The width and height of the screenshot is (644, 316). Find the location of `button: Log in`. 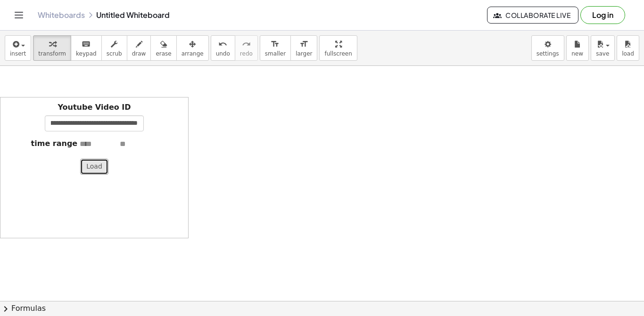

button: Log in is located at coordinates (603, 15).